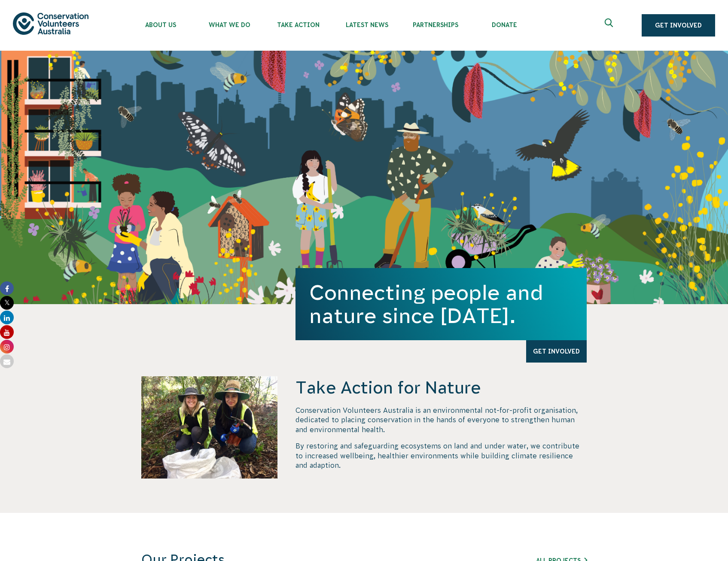 The image size is (728, 561). Describe the element at coordinates (298, 25) in the screenshot. I see `span: Take Action` at that location.